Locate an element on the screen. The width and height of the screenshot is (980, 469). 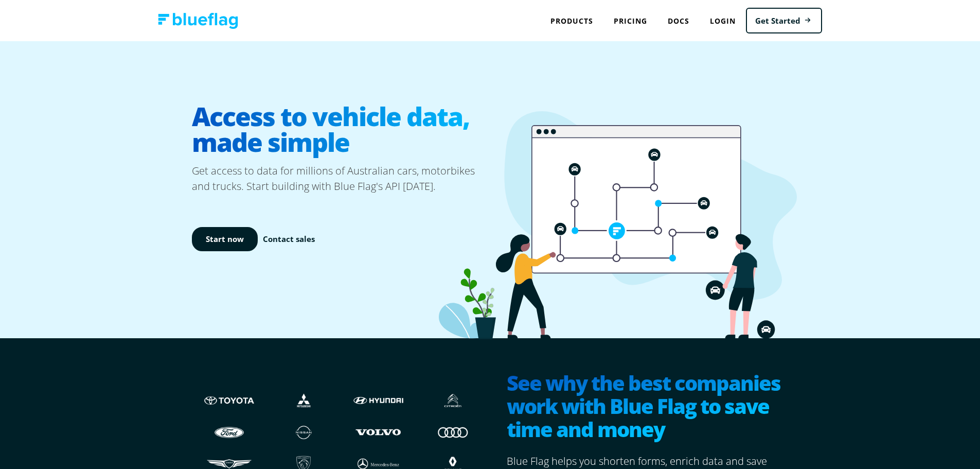
a: Login to Blue Flag application is located at coordinates (723, 20).